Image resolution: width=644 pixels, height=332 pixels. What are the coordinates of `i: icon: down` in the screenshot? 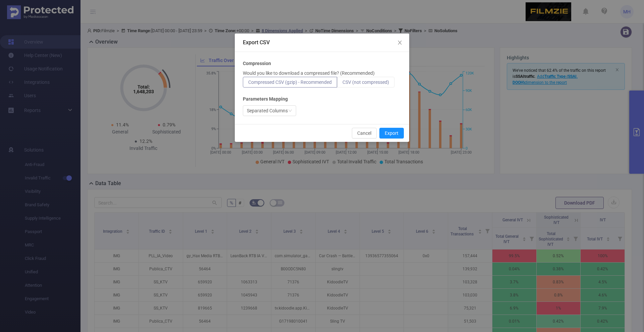 It's located at (290, 111).